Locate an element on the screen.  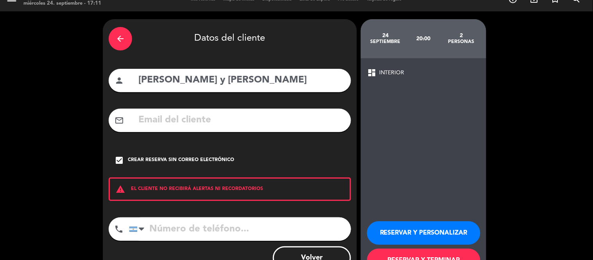
i: arrow_back is located at coordinates (120, 39).